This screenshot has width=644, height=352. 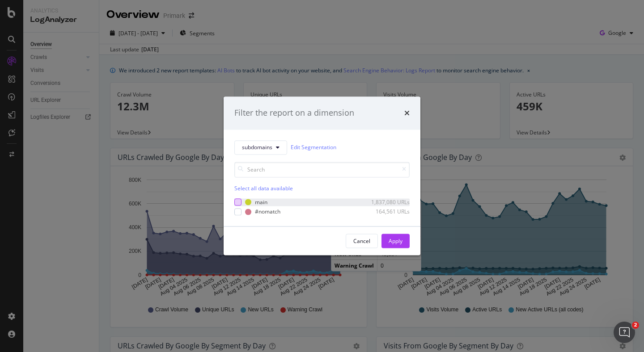 I want to click on div: #nomatch, so click(x=268, y=212).